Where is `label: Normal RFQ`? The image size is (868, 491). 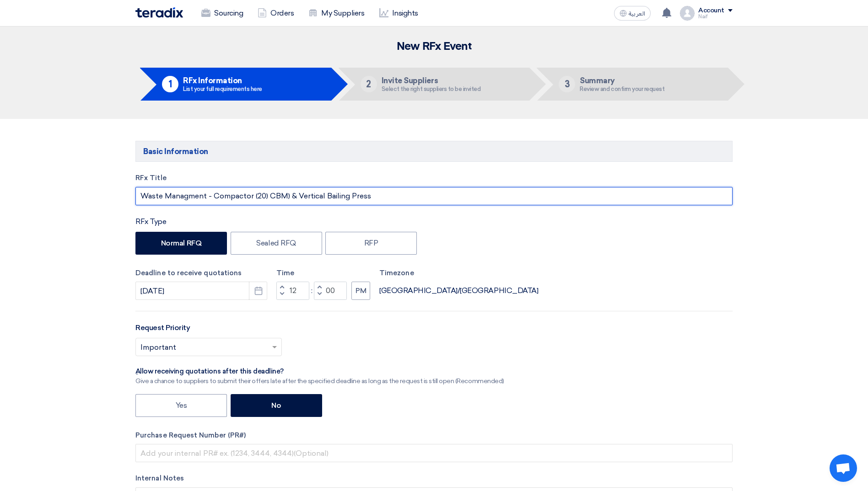
label: Normal RFQ is located at coordinates (181, 243).